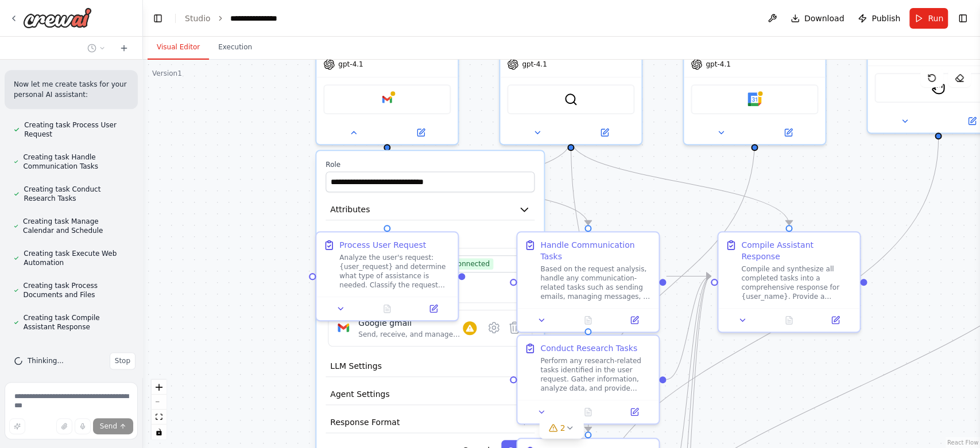 This screenshot has width=980, height=448. Describe the element at coordinates (350, 210) in the screenshot. I see `span: Attributes` at that location.